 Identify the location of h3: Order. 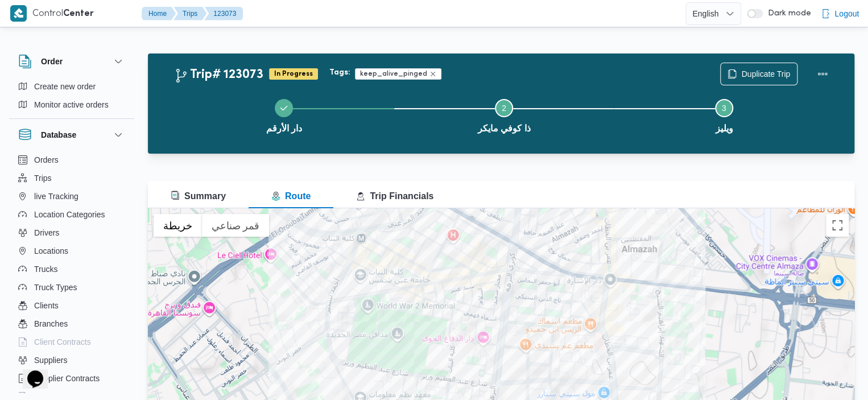
(52, 61).